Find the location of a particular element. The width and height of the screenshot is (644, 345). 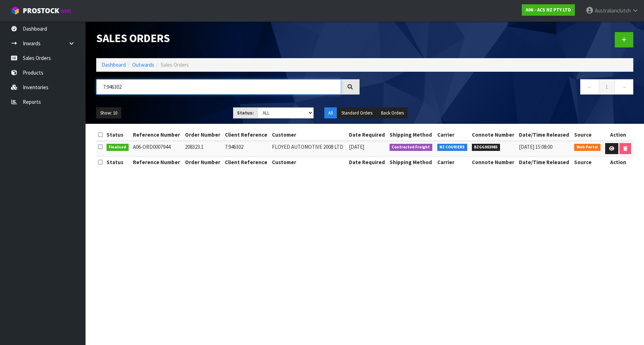

span: Web Portal is located at coordinates (588, 147).